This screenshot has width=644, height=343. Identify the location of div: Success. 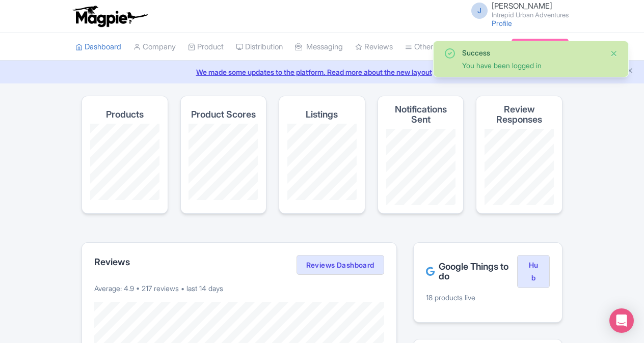
(532, 52).